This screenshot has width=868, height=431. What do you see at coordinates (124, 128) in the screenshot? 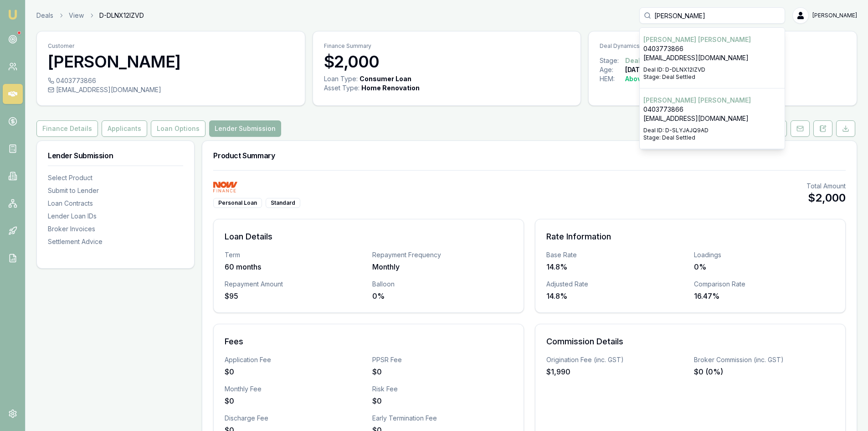
I see `button: Applicants` at bounding box center [124, 128].